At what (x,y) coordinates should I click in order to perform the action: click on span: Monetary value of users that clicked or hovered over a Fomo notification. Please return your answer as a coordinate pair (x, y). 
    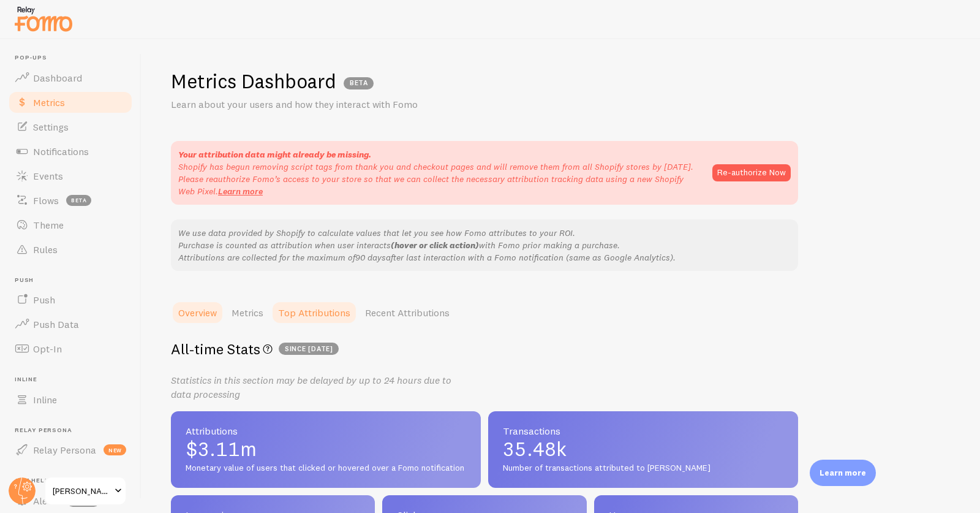
    Looking at the image, I should click on (326, 468).